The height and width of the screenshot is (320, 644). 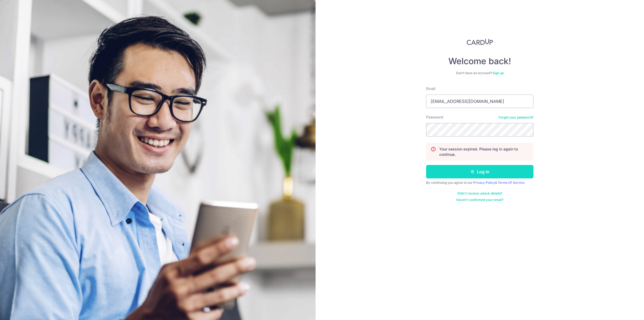 I want to click on h4: Welcome back!, so click(x=480, y=61).